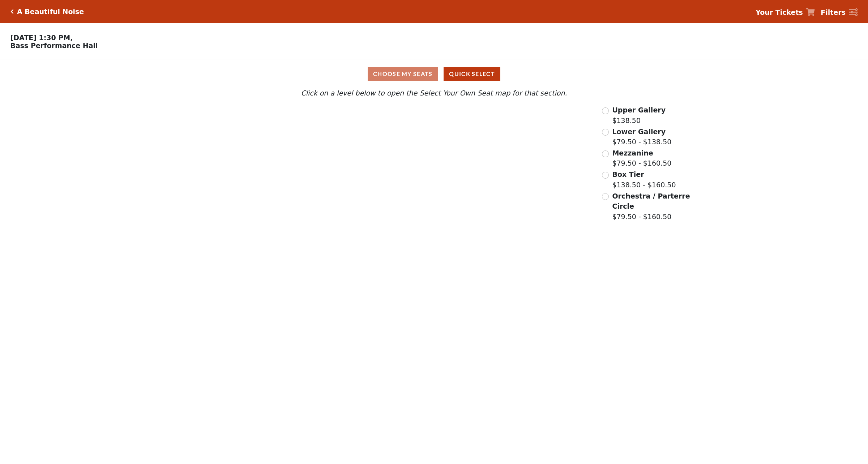 The width and height of the screenshot is (868, 464). I want to click on path: Upper Gallery - Seats Available: 262, so click(297, 137).